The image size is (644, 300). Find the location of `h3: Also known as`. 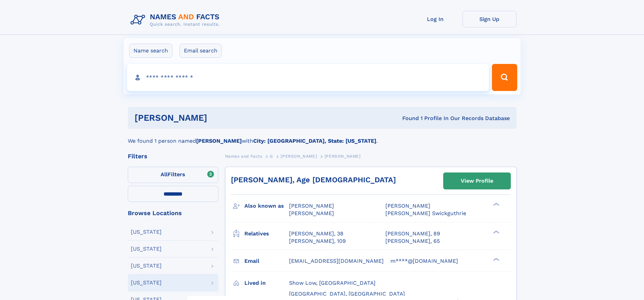

h3: Also known as is located at coordinates (266, 206).